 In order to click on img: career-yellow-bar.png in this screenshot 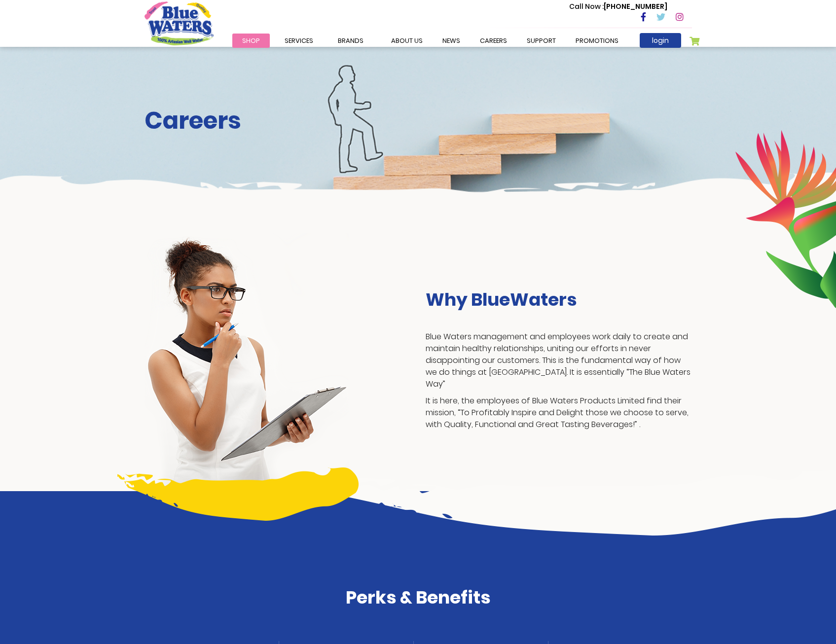, I will do `click(238, 495)`.